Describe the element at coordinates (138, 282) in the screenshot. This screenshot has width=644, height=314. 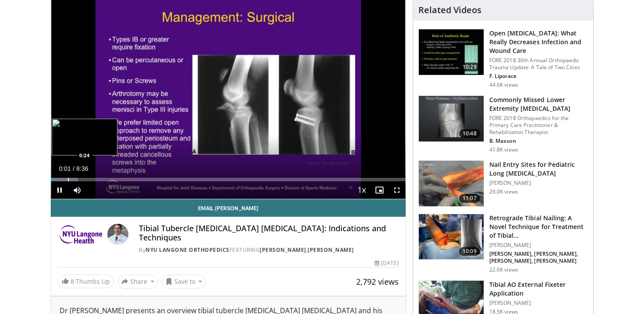
I see `button: Share` at that location.